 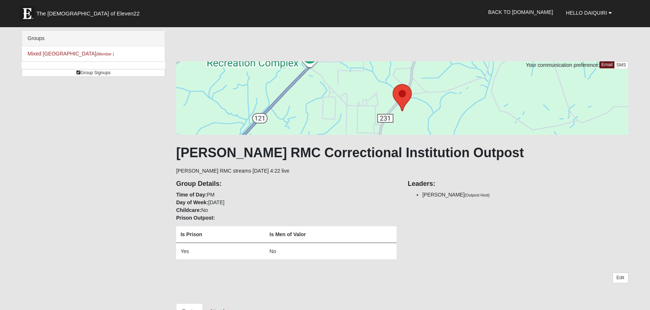 What do you see at coordinates (620, 277) in the screenshot?
I see `a: Edit` at bounding box center [620, 277].